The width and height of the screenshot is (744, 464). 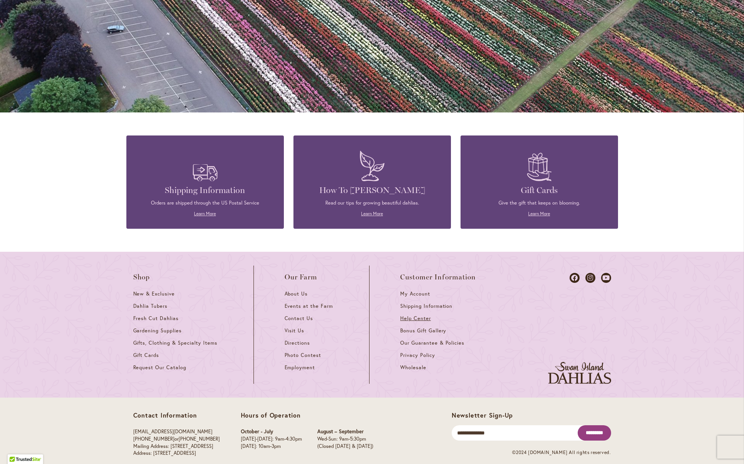 What do you see at coordinates (413, 367) in the screenshot?
I see `span: Wholesale` at bounding box center [413, 367].